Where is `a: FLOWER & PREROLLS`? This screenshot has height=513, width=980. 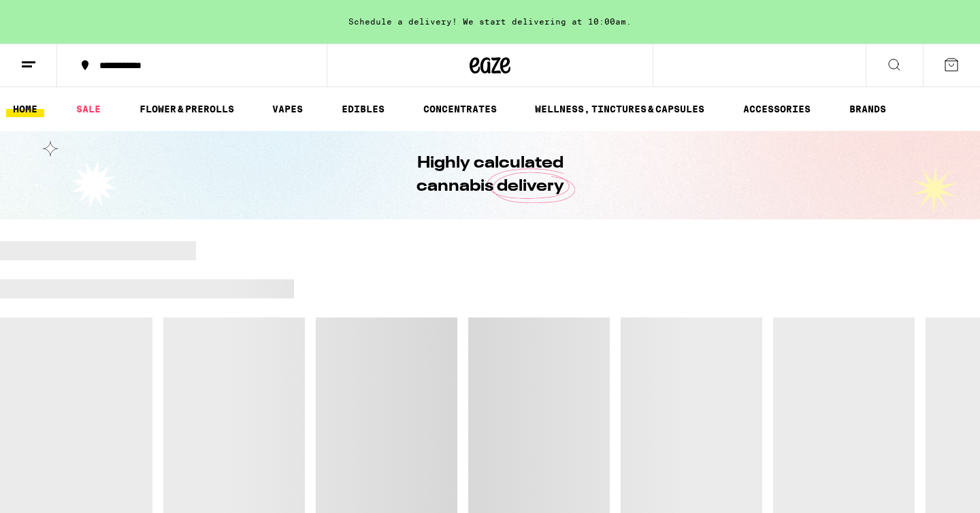
a: FLOWER & PREROLLS is located at coordinates (186, 109).